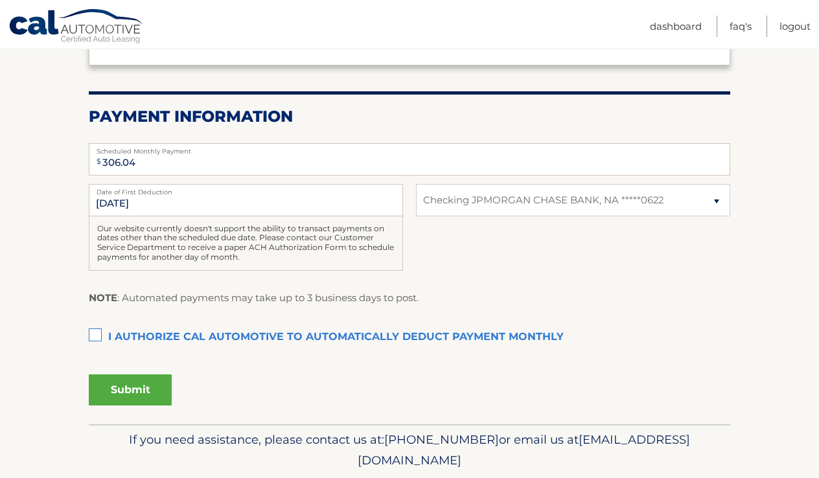 Image resolution: width=819 pixels, height=478 pixels. Describe the element at coordinates (130, 390) in the screenshot. I see `button: Submit` at that location.